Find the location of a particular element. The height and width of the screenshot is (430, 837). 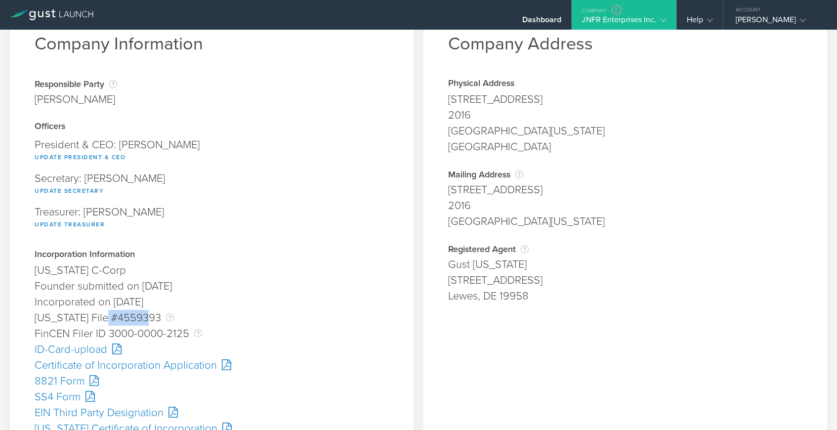

div: FinCEN Filer ID 3000-0000-2125 is located at coordinates (211, 334).